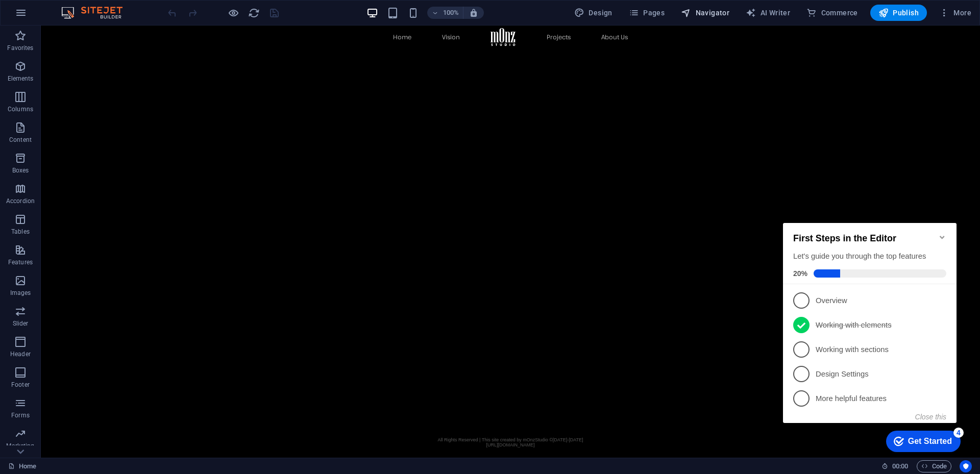 This screenshot has width=980, height=474. Describe the element at coordinates (145, 233) in the screenshot. I see `div: Get Started 4 items remaining, 20% complete` at that location.